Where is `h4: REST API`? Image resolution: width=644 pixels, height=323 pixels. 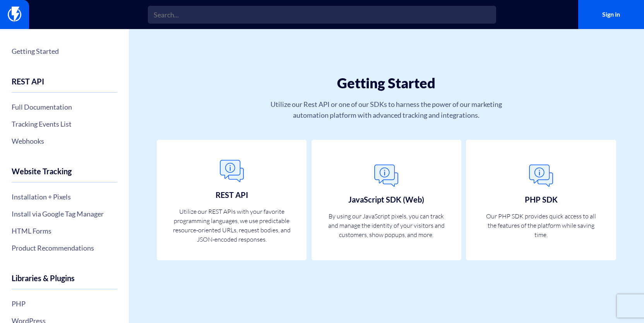
h4: REST API is located at coordinates (64, 84).